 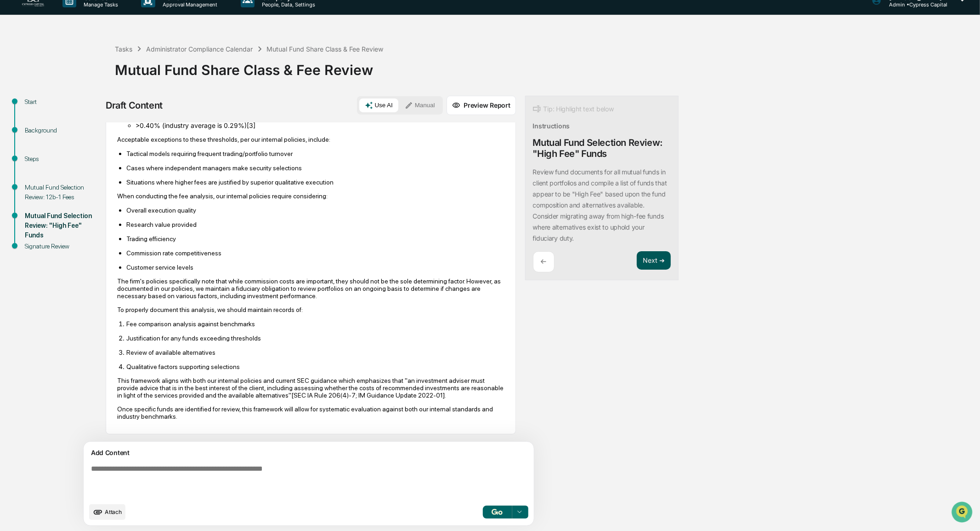 I want to click on button: Use AI, so click(x=379, y=105).